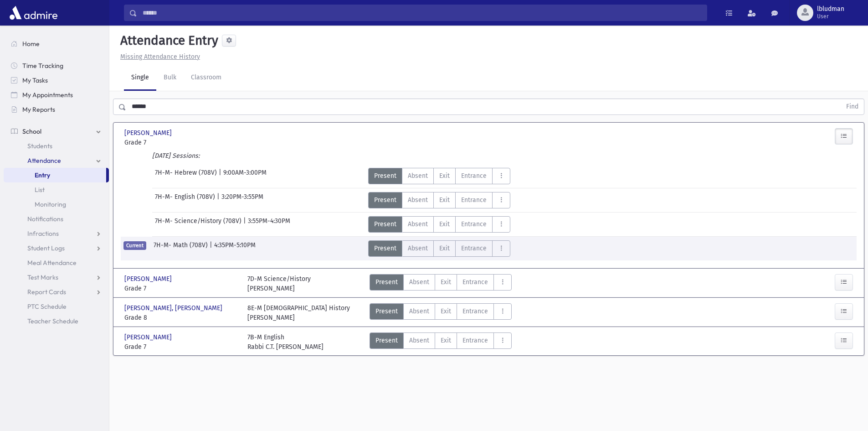 This screenshot has width=868, height=431. I want to click on span: Entry, so click(42, 175).